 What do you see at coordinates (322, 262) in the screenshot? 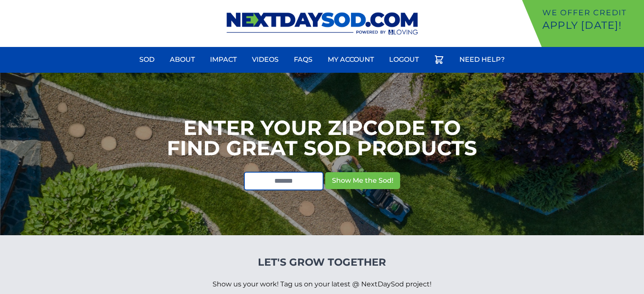
I see `h4: Let's Grow Together` at bounding box center [322, 262].